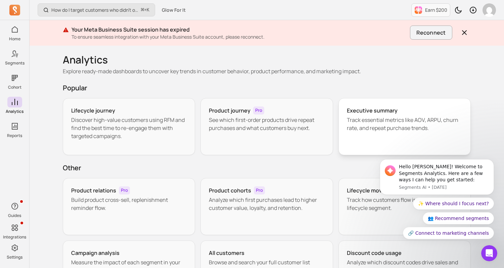 The image size is (504, 268). What do you see at coordinates (230, 110) in the screenshot?
I see `h3: Product journey` at bounding box center [230, 110].